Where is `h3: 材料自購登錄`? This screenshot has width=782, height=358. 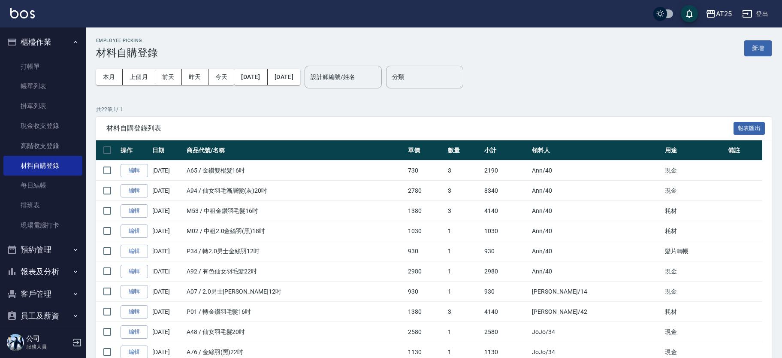
h3: 材料自購登錄 is located at coordinates (127, 53).